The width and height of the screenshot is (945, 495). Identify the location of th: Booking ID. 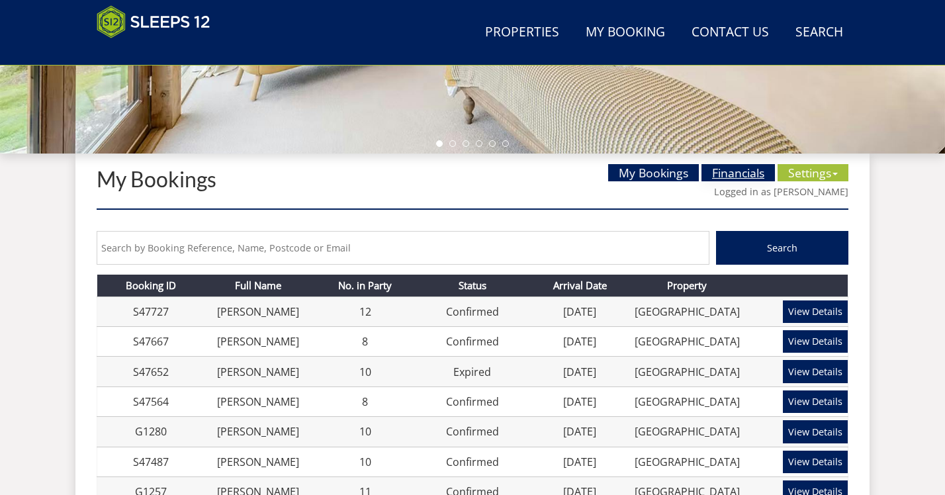
(151, 285).